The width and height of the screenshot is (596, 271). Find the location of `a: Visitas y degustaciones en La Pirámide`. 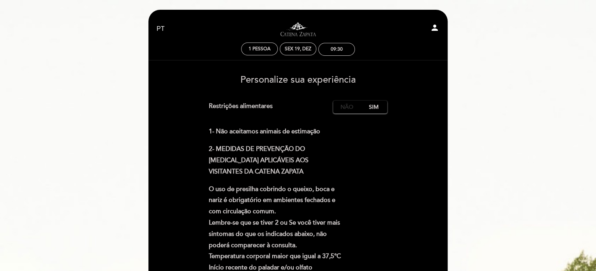

a: Visitas y degustaciones en La Pirámide is located at coordinates (298, 29).